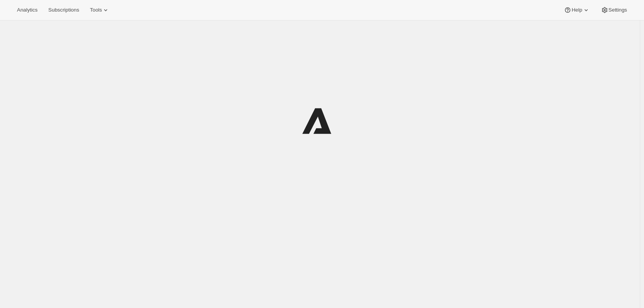 This screenshot has width=644, height=308. What do you see at coordinates (64, 10) in the screenshot?
I see `span: Subscriptions` at bounding box center [64, 10].